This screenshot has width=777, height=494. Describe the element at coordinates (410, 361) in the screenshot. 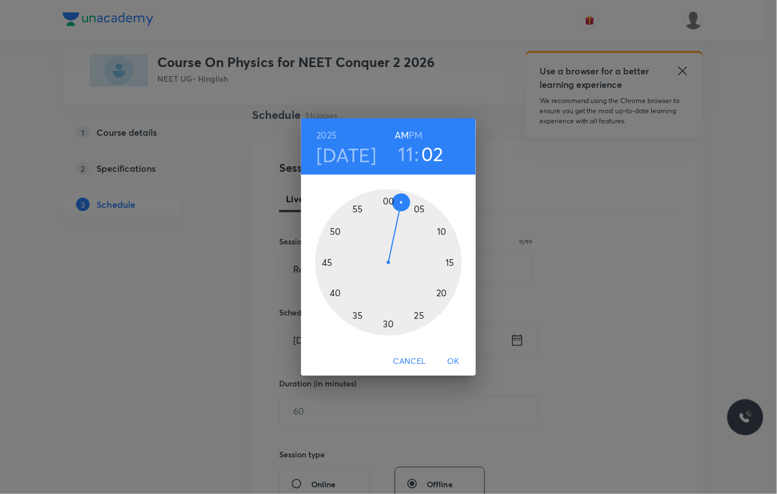

I see `button: Cancel` at that location.